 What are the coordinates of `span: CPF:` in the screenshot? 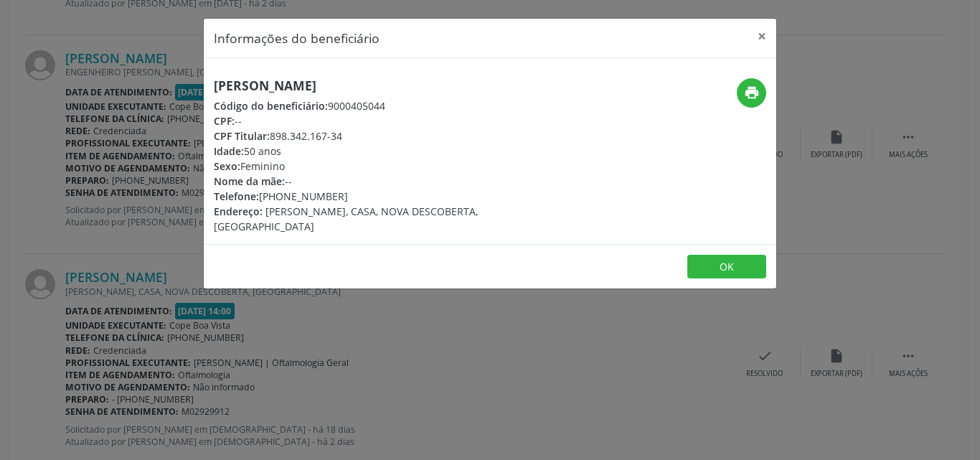 It's located at (224, 121).